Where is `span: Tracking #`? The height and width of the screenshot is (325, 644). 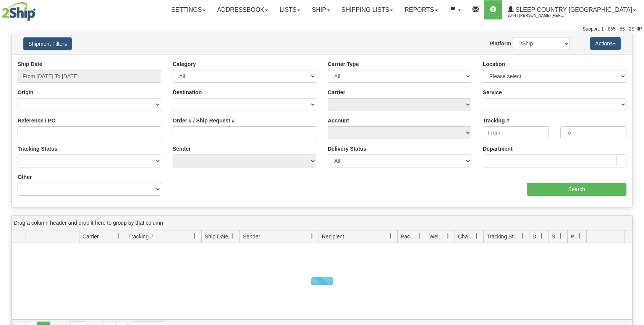
span: Tracking # is located at coordinates (141, 236).